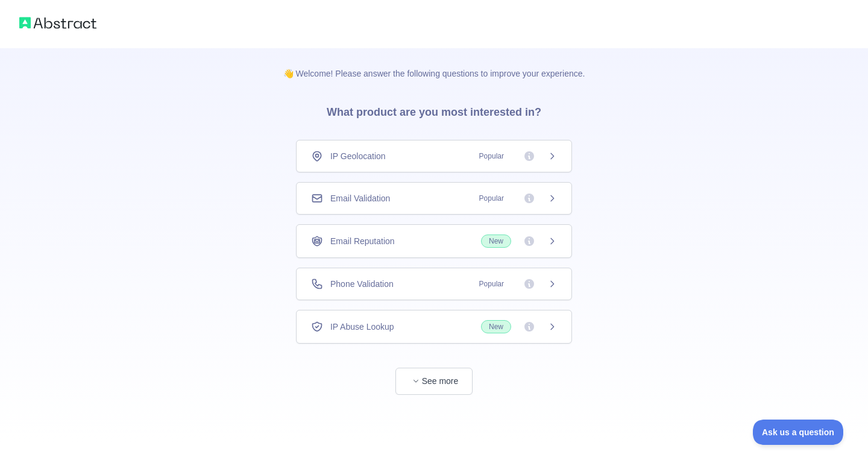  I want to click on span: IP Abuse Lookup, so click(362, 326).